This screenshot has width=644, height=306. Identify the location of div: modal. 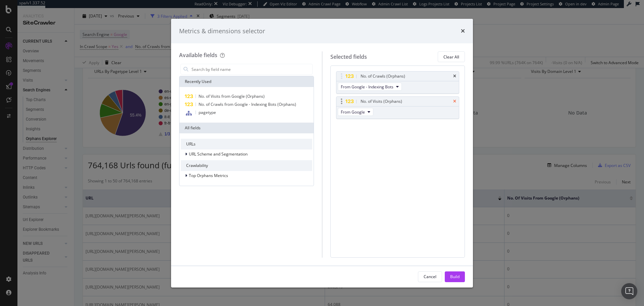
(322, 153).